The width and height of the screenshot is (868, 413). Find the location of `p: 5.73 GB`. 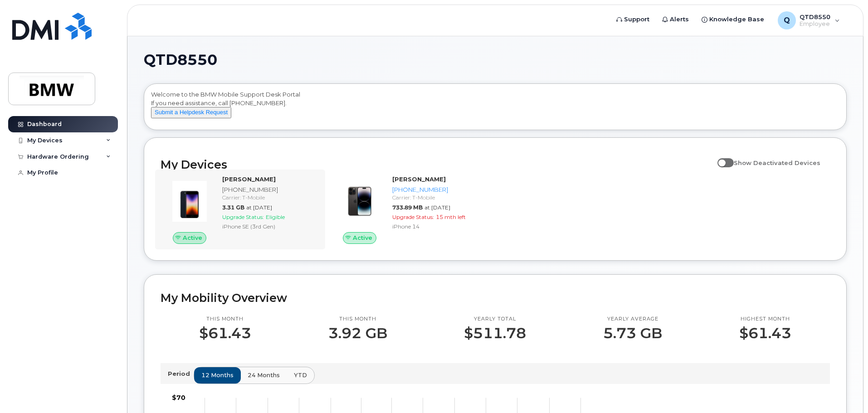

p: 5.73 GB is located at coordinates (633, 333).